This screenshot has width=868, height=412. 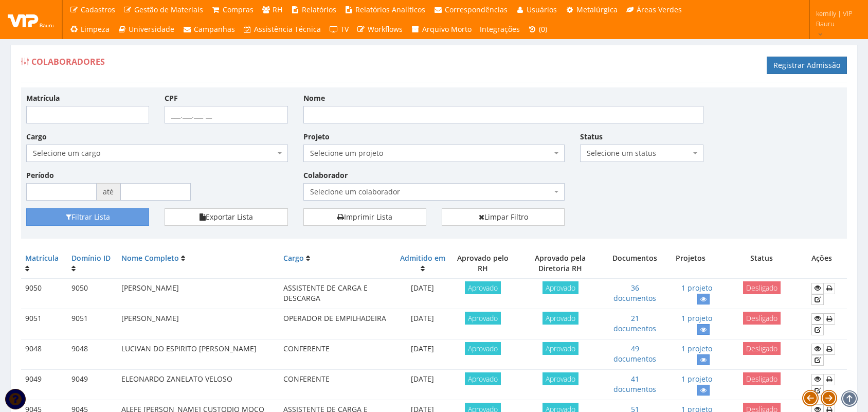 What do you see at coordinates (146, 30) in the screenshot?
I see `a: Universidade` at bounding box center [146, 30].